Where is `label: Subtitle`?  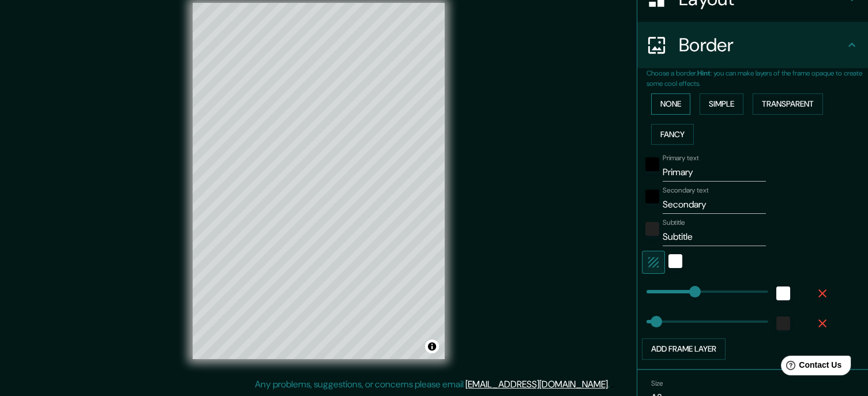
label: Subtitle is located at coordinates (674, 223).